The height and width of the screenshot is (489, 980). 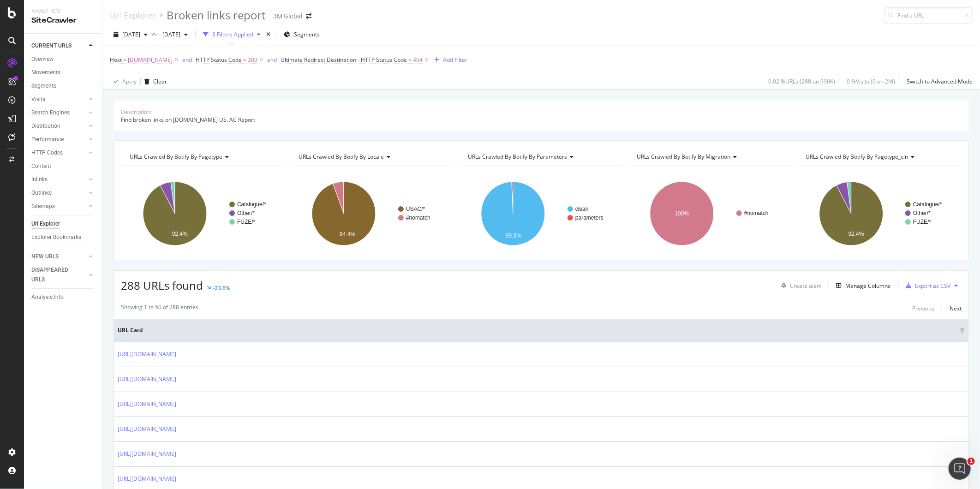 I want to click on div: Apply, so click(x=129, y=81).